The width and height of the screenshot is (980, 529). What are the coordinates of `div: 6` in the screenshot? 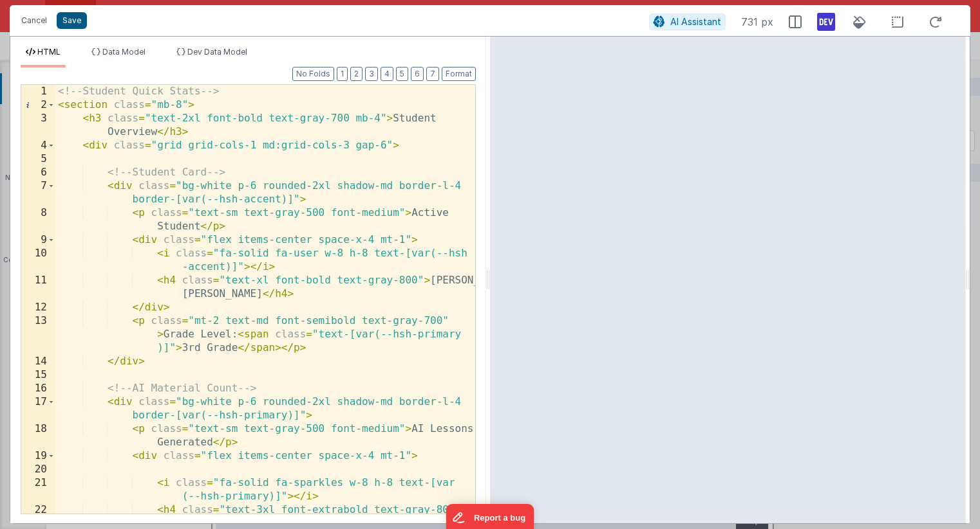 It's located at (38, 172).